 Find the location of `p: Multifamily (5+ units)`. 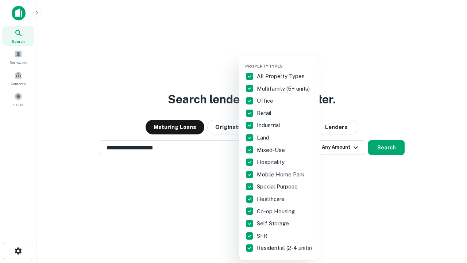

p: Multifamily (5+ units) is located at coordinates (284, 89).